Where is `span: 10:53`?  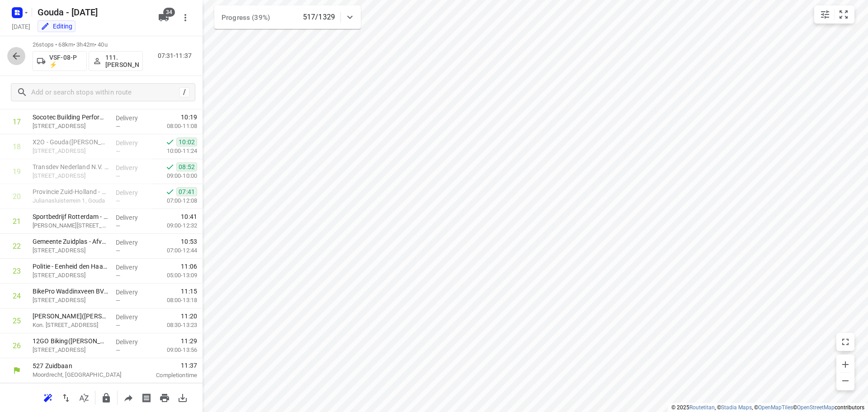
span: 10:53 is located at coordinates (189, 242).